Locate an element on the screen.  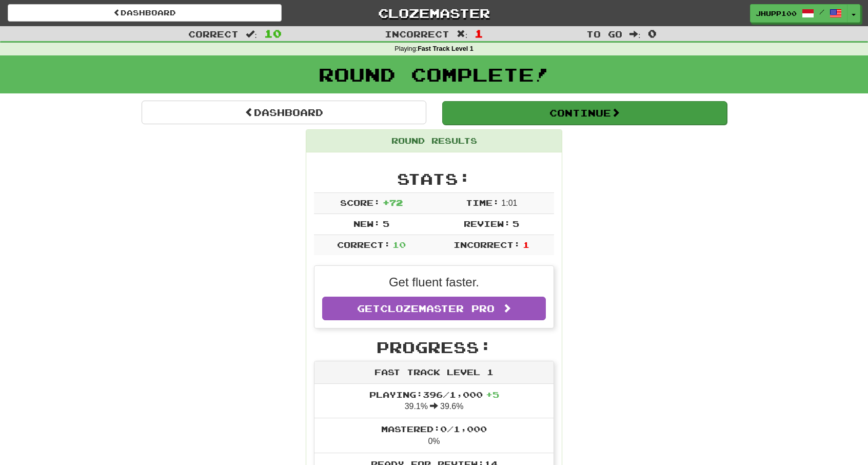
p: Get fluent faster. is located at coordinates (434, 282).